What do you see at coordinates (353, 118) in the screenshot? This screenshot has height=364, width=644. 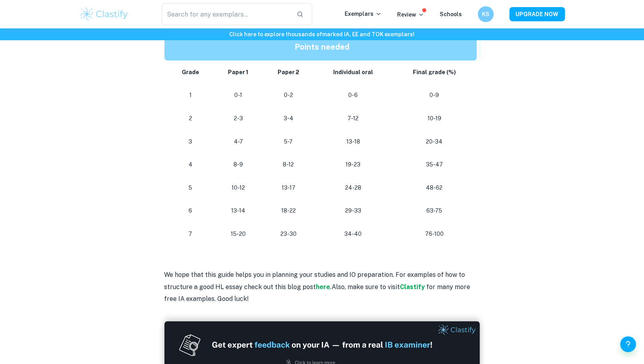 I see `p: 7-12` at bounding box center [353, 118].